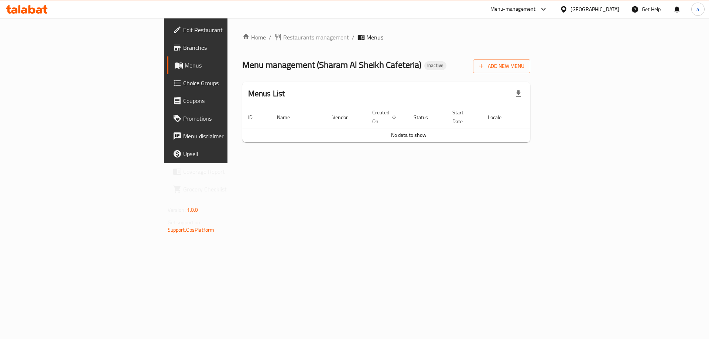 The height and width of the screenshot is (339, 709). I want to click on span: Vendor, so click(345, 117).